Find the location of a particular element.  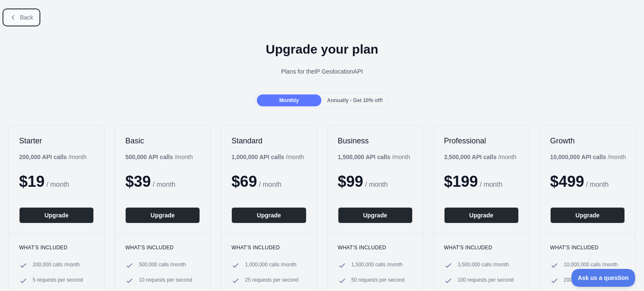

h2: Professional is located at coordinates (482, 141).